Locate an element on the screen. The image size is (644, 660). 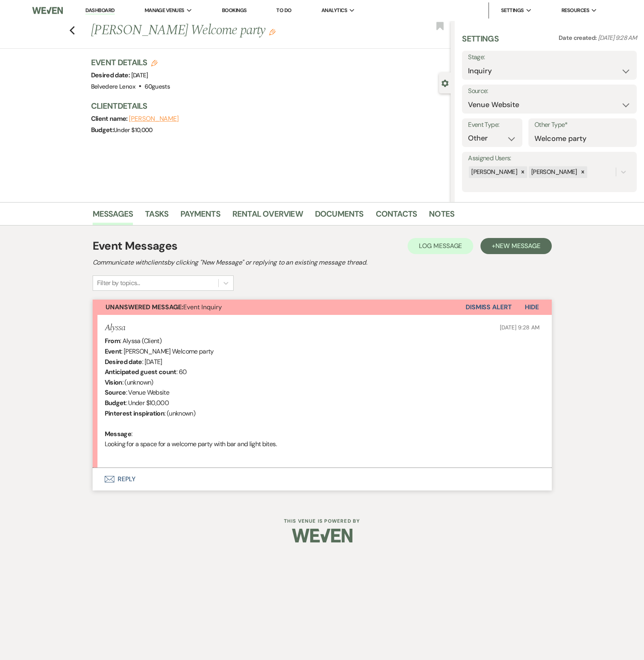
span: Client name: is located at coordinates (110, 118).